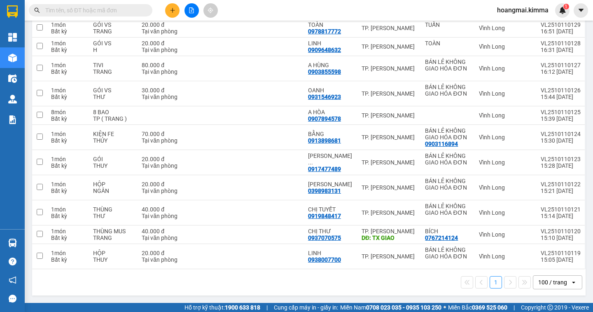 The width and height of the screenshot is (593, 312). Describe the element at coordinates (391, 307) in the screenshot. I see `span: Miền Nam` at that location.